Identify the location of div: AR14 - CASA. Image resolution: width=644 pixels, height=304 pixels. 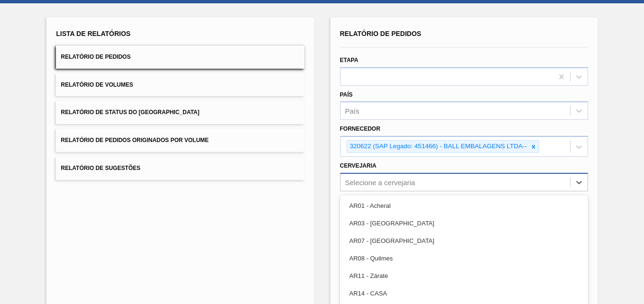
(464, 293).